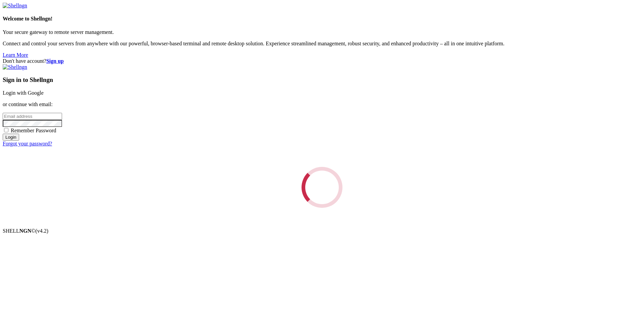 This screenshot has height=320, width=644. I want to click on span: Remember Password, so click(34, 130).